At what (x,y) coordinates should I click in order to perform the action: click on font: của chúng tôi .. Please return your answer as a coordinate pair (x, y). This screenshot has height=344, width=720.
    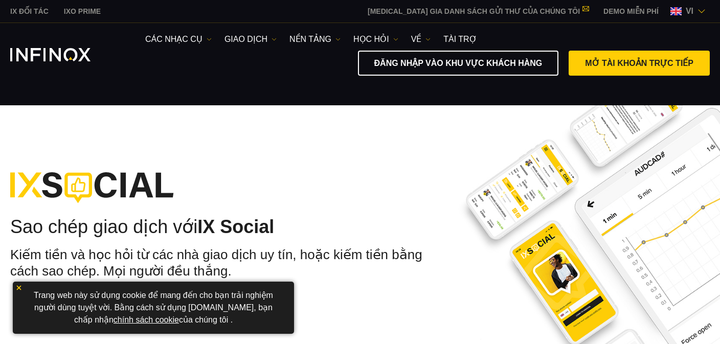
    Looking at the image, I should click on (206, 320).